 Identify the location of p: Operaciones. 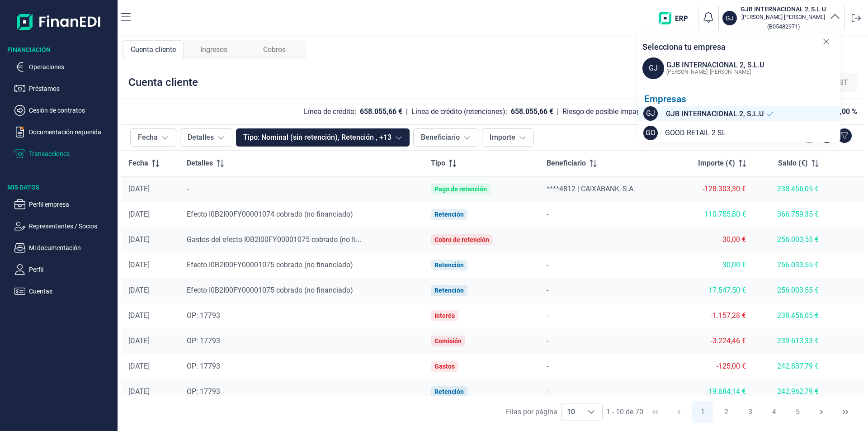
(71, 67).